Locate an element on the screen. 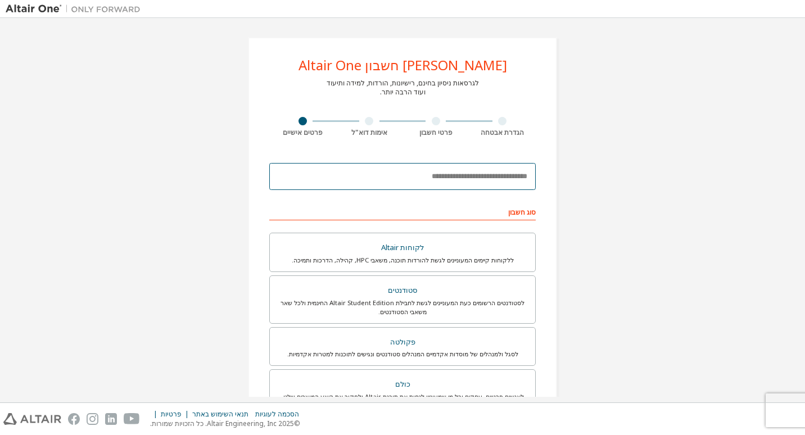 The height and width of the screenshot is (435, 805). div: הגדרת אבטחה is located at coordinates (503, 133).